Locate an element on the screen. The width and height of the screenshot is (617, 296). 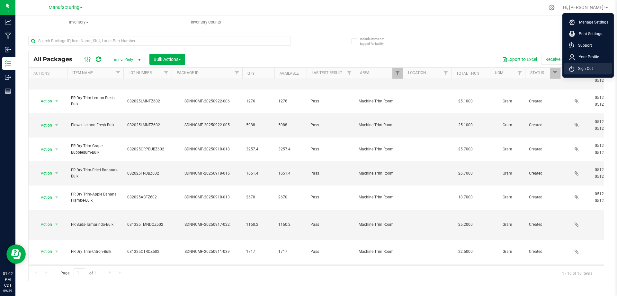
span: FR Dry Trim-Apple Banana Flambe-Bulk is located at coordinates (95, 197).